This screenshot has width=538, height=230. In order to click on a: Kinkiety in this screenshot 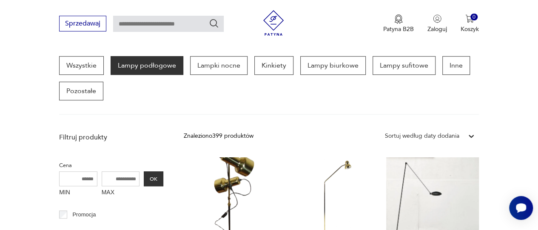, I will do `click(274, 65)`.